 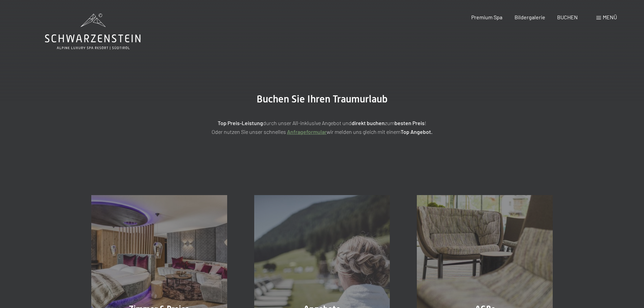 What do you see at coordinates (486, 17) in the screenshot?
I see `a: Premium Spa` at bounding box center [486, 17].